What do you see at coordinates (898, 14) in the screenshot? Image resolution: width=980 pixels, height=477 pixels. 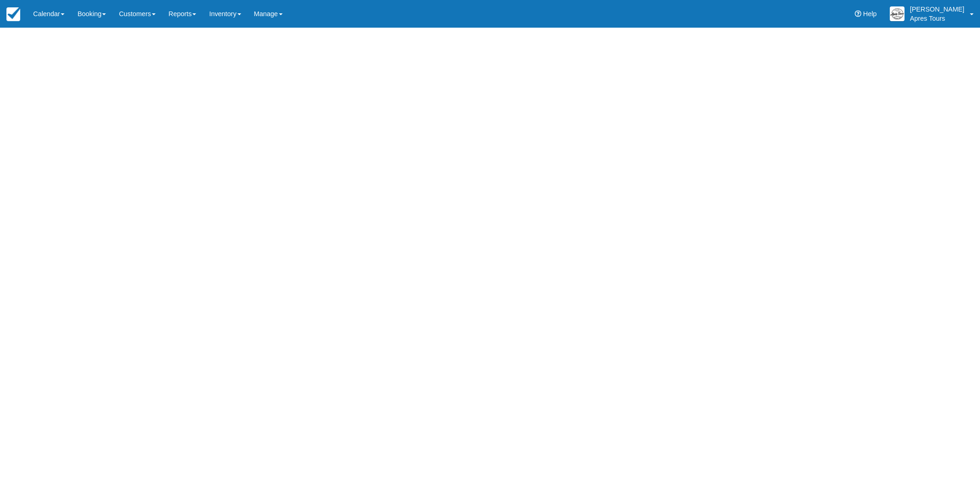 I see `img: A1` at bounding box center [898, 14].